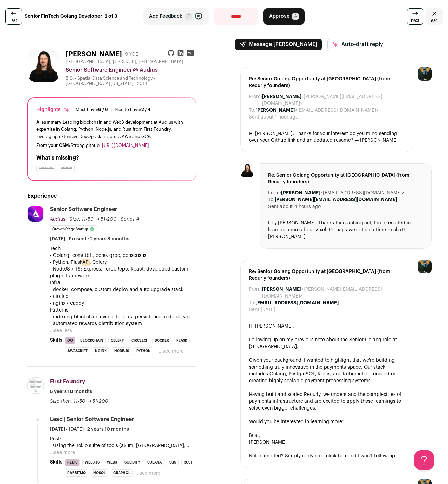 This screenshot has height=484, width=448. I want to click on span: 5 years 10 months, so click(71, 392).